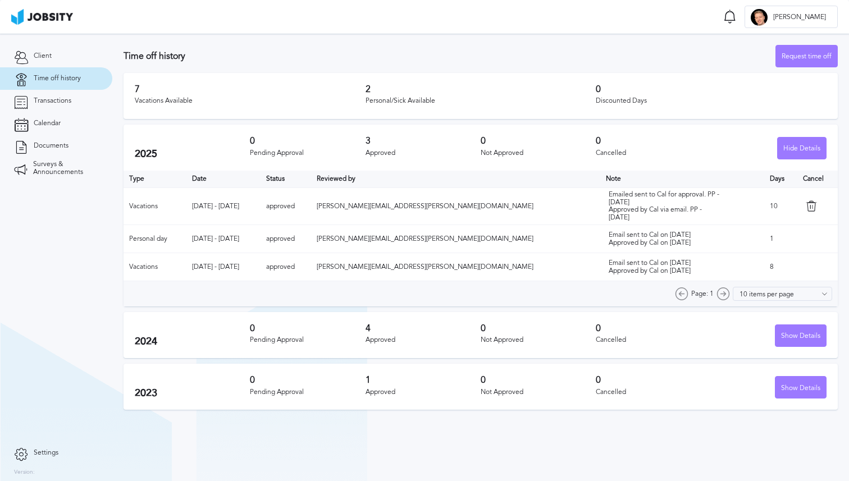 The image size is (849, 481). What do you see at coordinates (481, 101) in the screenshot?
I see `div: Personal/Sick Available` at bounding box center [481, 101].